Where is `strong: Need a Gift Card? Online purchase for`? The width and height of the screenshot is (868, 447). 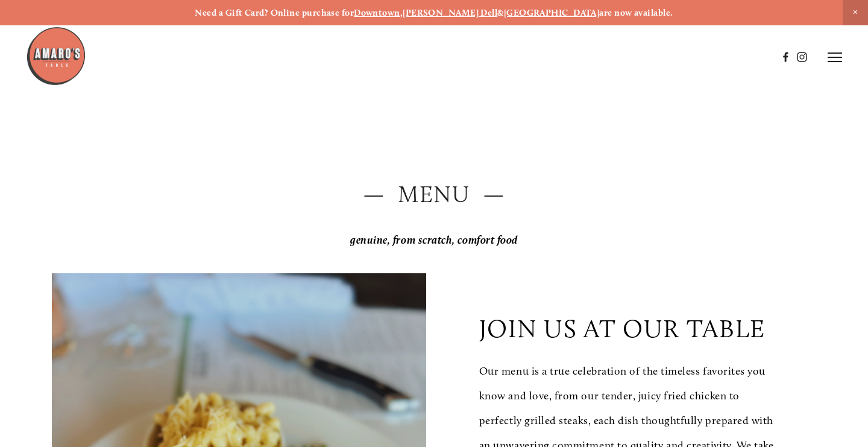 strong: Need a Gift Card? Online purchase for is located at coordinates (274, 12).